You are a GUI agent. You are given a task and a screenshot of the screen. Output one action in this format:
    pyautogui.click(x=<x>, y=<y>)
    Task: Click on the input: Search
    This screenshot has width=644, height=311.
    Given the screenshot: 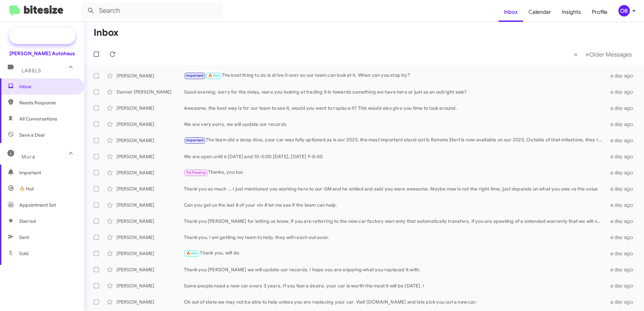 What is the action you would take?
    pyautogui.click(x=153, y=11)
    